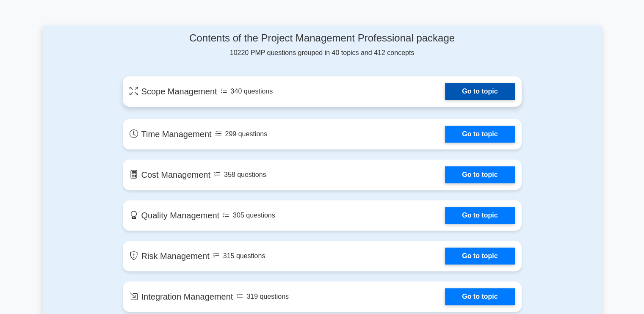 This screenshot has height=314, width=644. What do you see at coordinates (322, 45) in the screenshot?
I see `div: 10220 PMP questions grouped in 40 topics and 412 concepts` at bounding box center [322, 45].